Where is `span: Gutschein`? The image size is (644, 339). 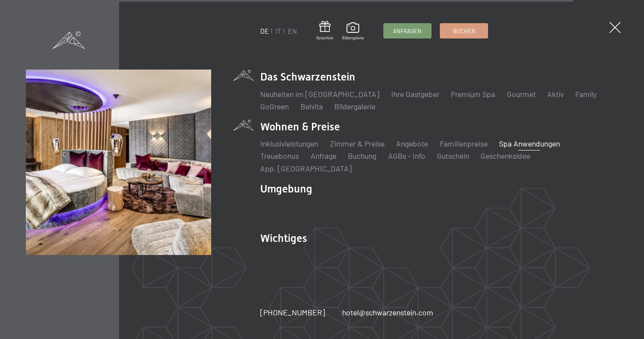
span: Gutschein is located at coordinates (325, 38).